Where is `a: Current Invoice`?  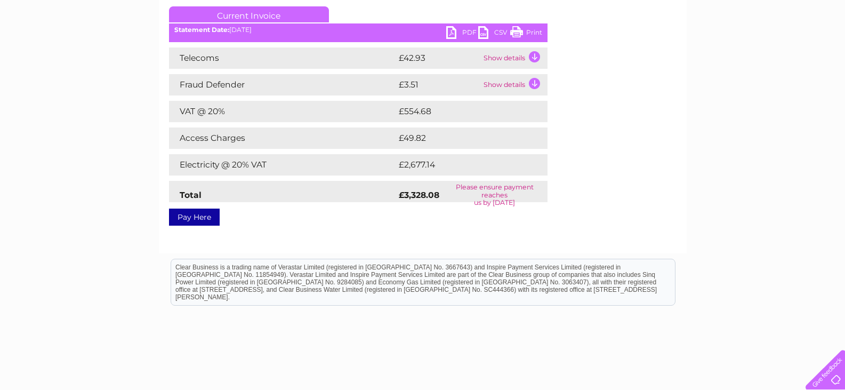
a: Current Invoice is located at coordinates (249, 14).